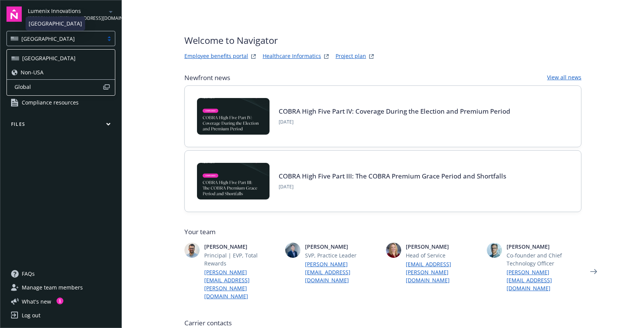 This screenshot has height=328, width=644. What do you see at coordinates (111, 11) in the screenshot?
I see `a: arrowDropDown` at bounding box center [111, 11].